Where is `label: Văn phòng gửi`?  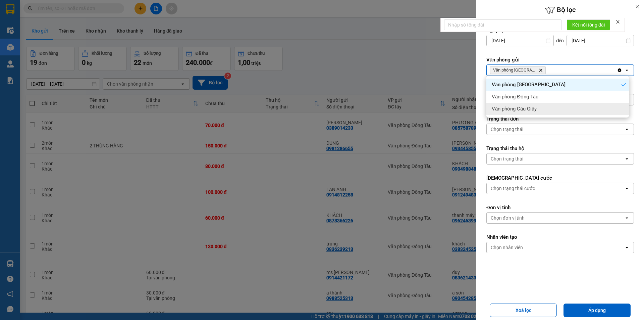
label: Văn phòng gửi is located at coordinates (560, 60).